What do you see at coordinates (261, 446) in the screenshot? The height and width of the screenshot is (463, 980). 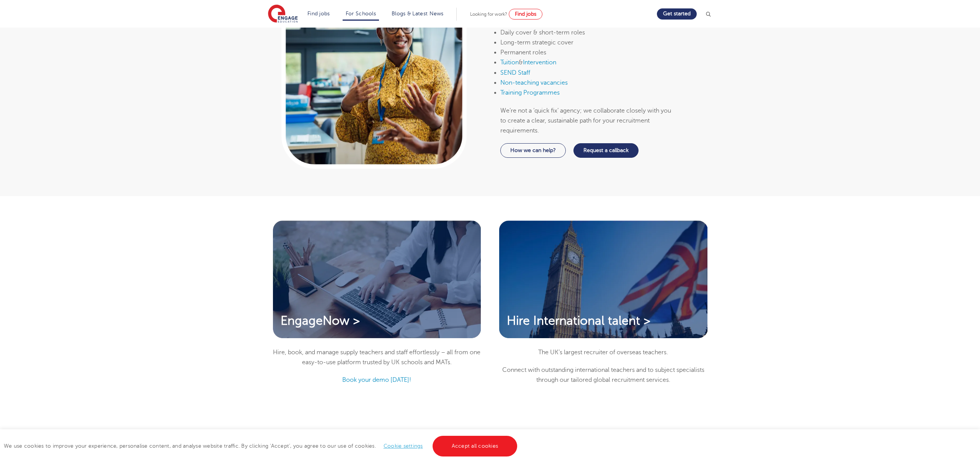 I see `span: We use cookies to improve your experience, personalise content, and analyse website traffic. By c...` at bounding box center [261, 446].